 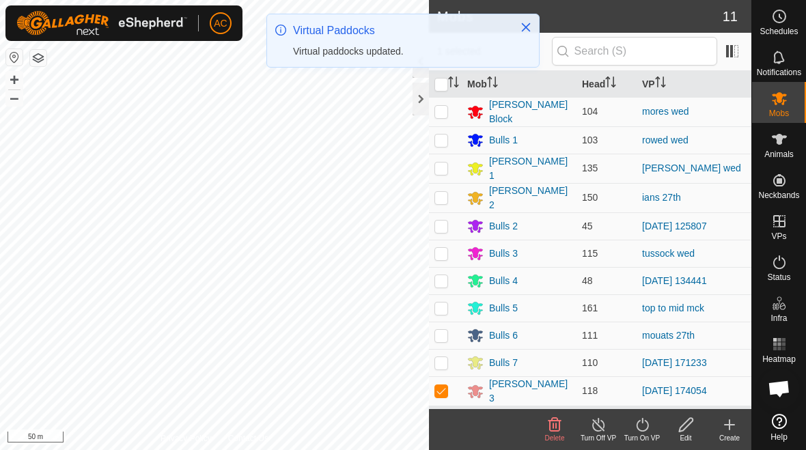 What do you see at coordinates (673, 308) in the screenshot?
I see `a: top to mid mck` at bounding box center [673, 308].